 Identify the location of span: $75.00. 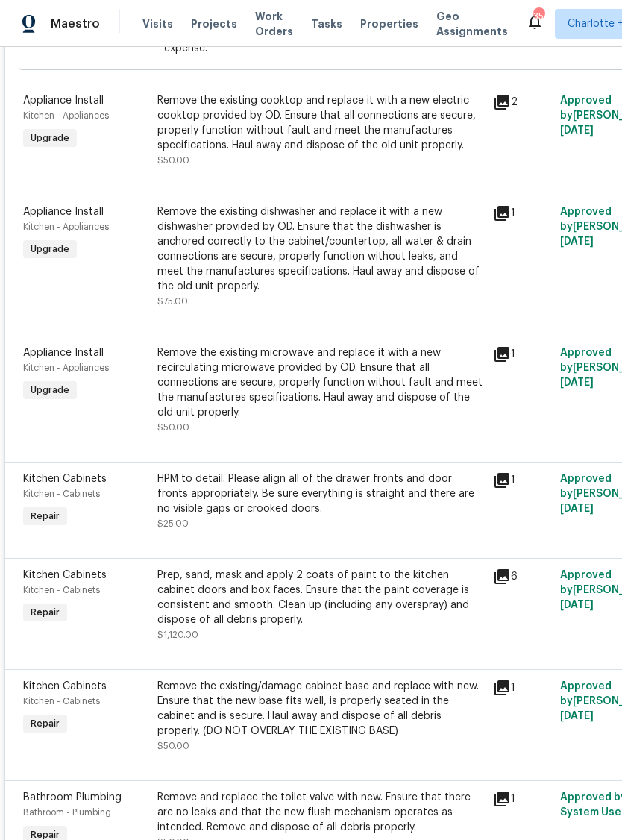
(172, 301).